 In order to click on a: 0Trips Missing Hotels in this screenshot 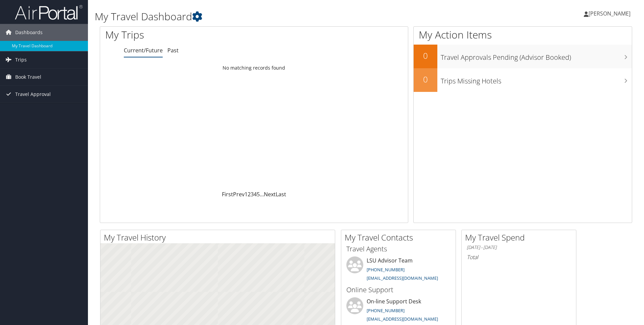, I will do `click(522, 80)`.